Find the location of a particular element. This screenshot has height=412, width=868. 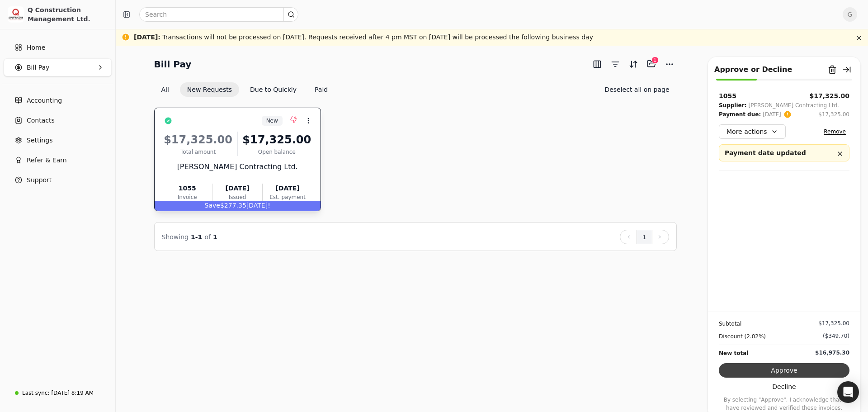

span: 1 is located at coordinates (215, 237).